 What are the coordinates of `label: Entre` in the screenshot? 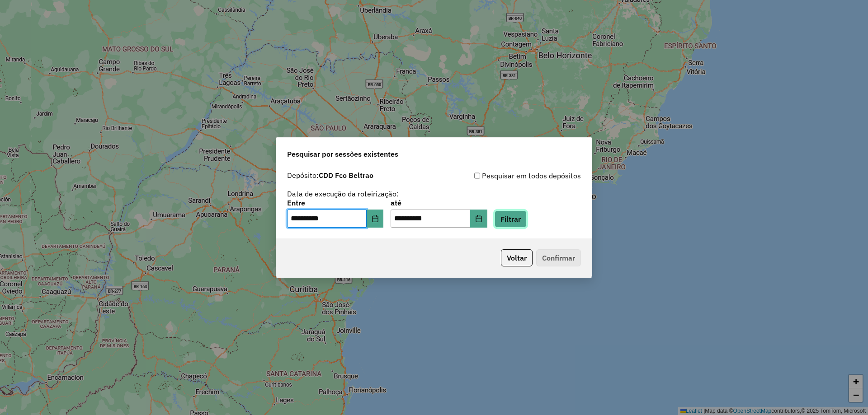 It's located at (335, 203).